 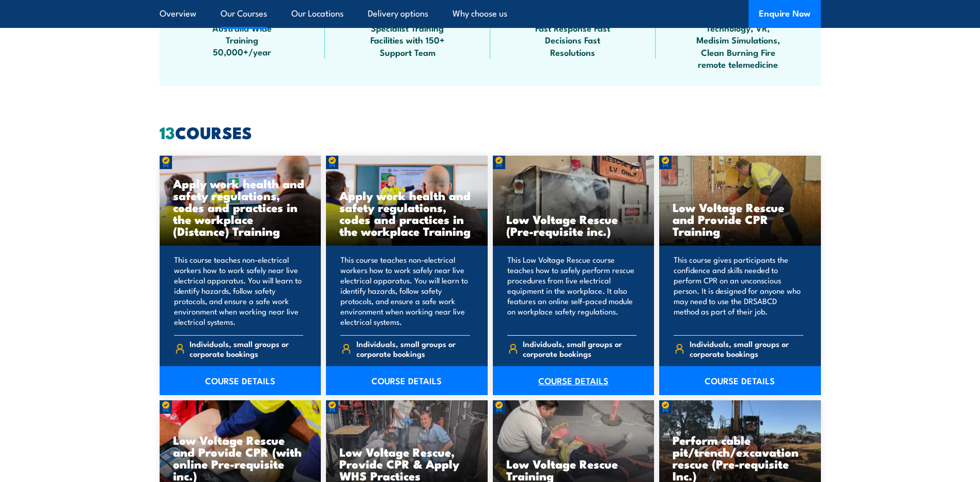 What do you see at coordinates (738, 46) in the screenshot?
I see `span: Technology, VR, Medisim Simulations, Clean Burning Fire remote telemedicine` at bounding box center [738, 46].